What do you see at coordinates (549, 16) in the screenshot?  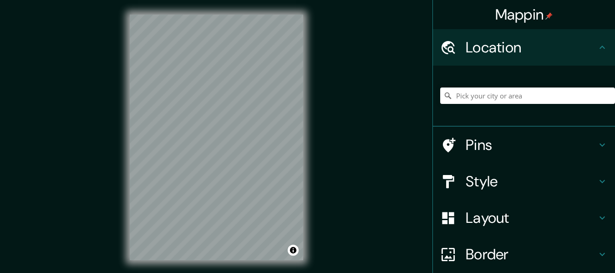 I see `img: pin-icon.png` at bounding box center [549, 16].